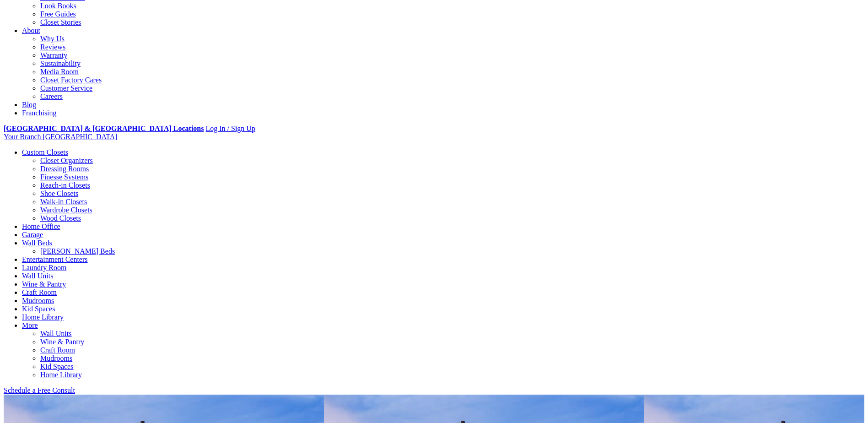  I want to click on a: Custom Closets, so click(45, 152).